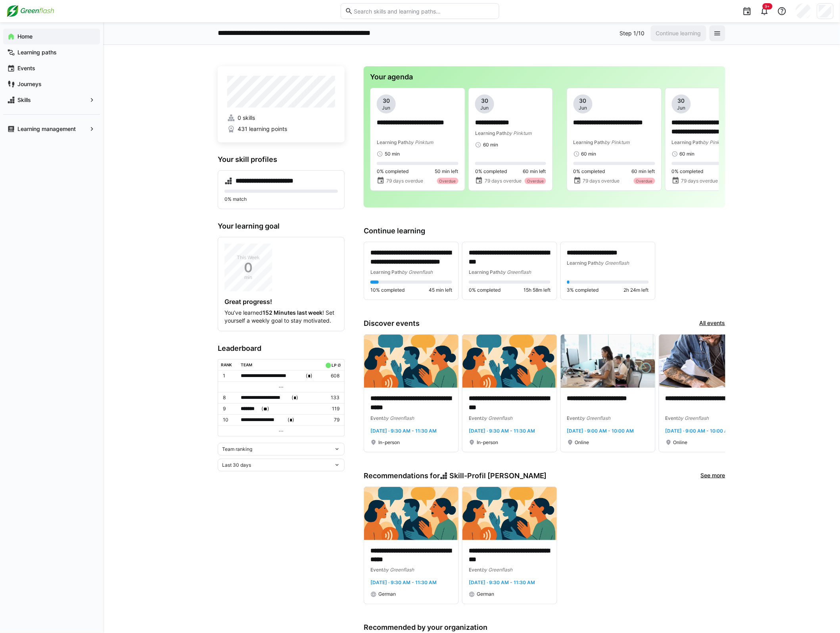 The width and height of the screenshot is (840, 633). Describe the element at coordinates (545, 231) in the screenshot. I see `h3: Continue learning` at that location.